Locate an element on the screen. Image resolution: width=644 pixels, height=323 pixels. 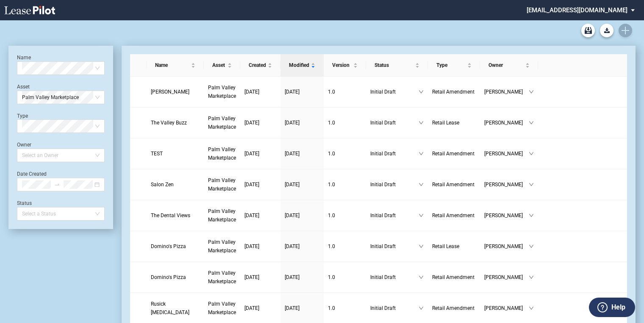
a: The Dental Views is located at coordinates (175, 216).